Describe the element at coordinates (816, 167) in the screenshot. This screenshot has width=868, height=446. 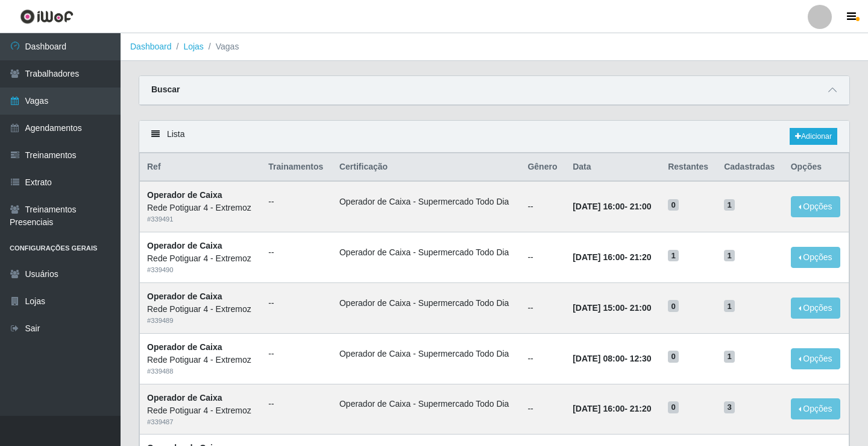
I see `th: Opções` at that location.